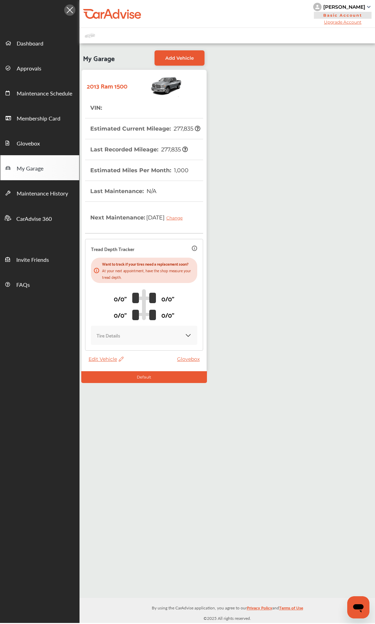 Image resolution: width=375 pixels, height=624 pixels. Describe the element at coordinates (123, 191) in the screenshot. I see `th: Last Maintenance :` at that location.